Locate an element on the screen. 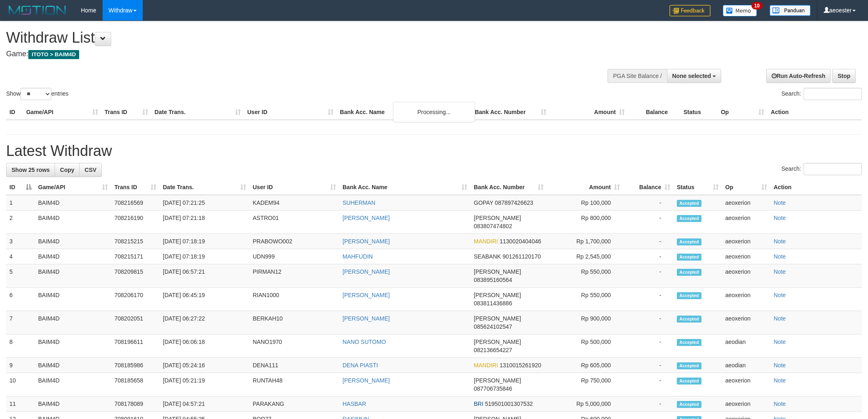 This screenshot has height=419, width=868. td: 708209815 is located at coordinates (136, 276).